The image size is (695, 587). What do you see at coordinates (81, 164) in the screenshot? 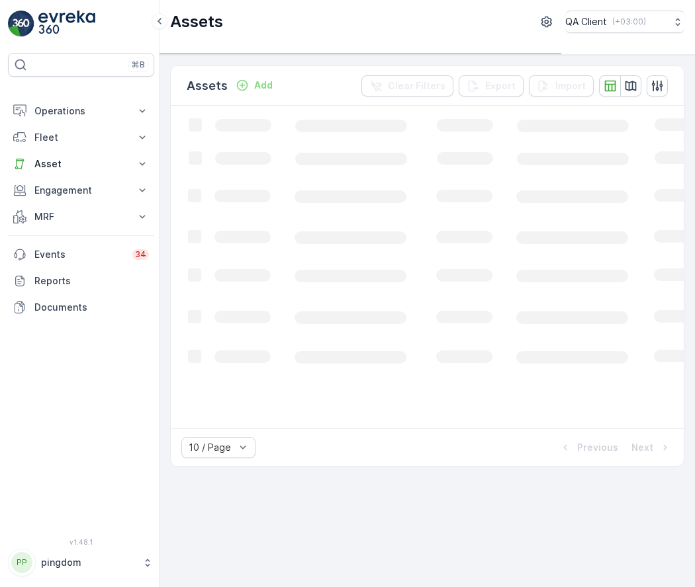
I see `p: Asset` at bounding box center [81, 164].